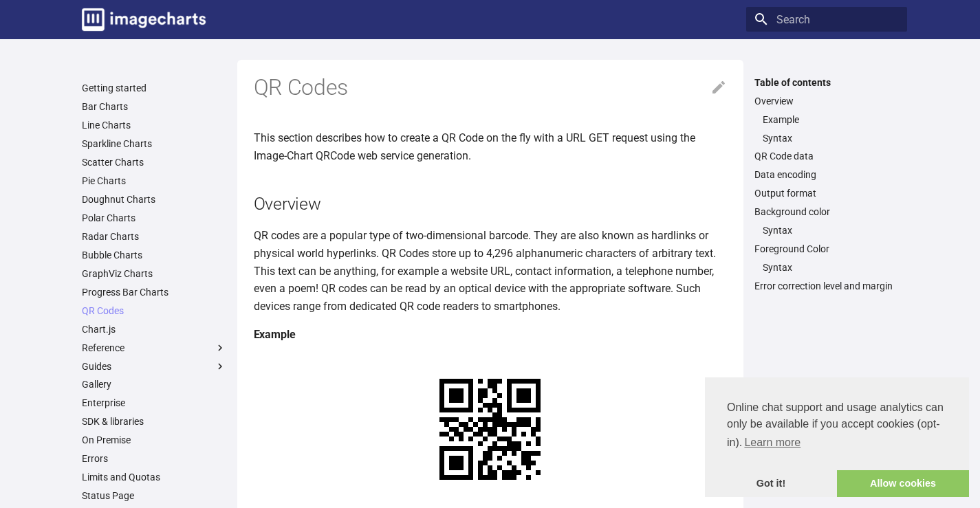 The image size is (980, 508). What do you see at coordinates (154, 125) in the screenshot?
I see `a: Line Charts` at bounding box center [154, 125].